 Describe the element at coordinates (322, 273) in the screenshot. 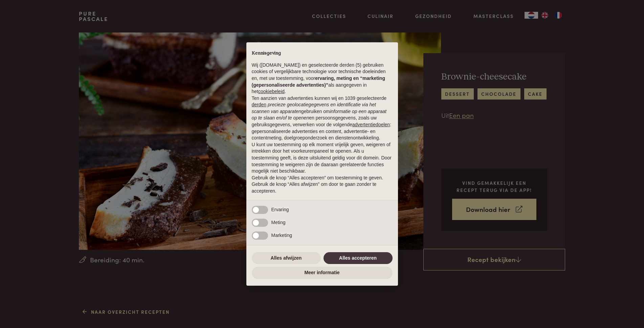

I see `button: Meer informatie` at that location.